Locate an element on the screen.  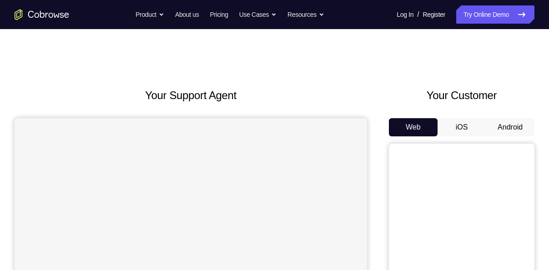
a: About us is located at coordinates (187, 15).